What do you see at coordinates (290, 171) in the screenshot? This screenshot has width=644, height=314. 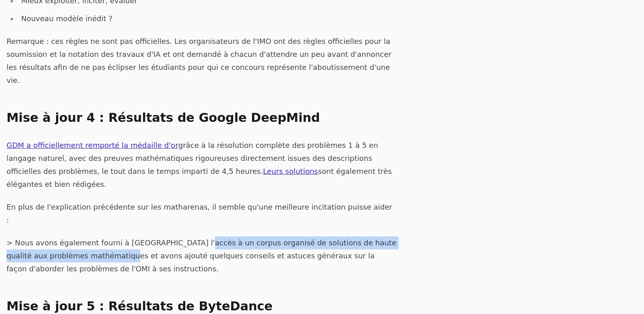 I see `a: Leurs solutions` at bounding box center [290, 171].